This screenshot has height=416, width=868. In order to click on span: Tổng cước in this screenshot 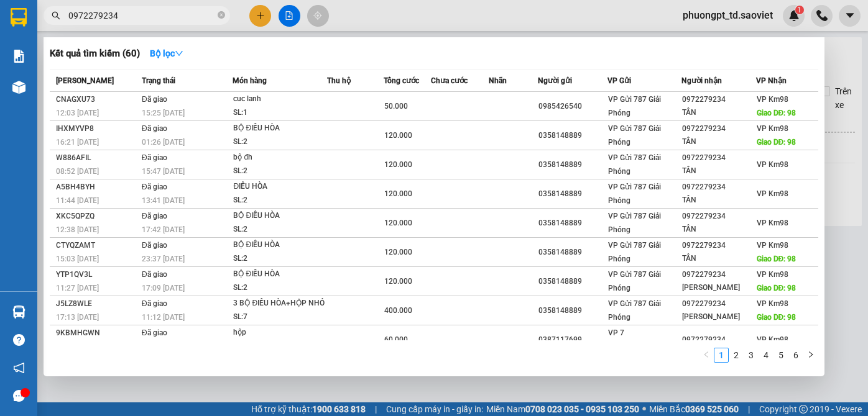, I will do `click(401, 81)`.